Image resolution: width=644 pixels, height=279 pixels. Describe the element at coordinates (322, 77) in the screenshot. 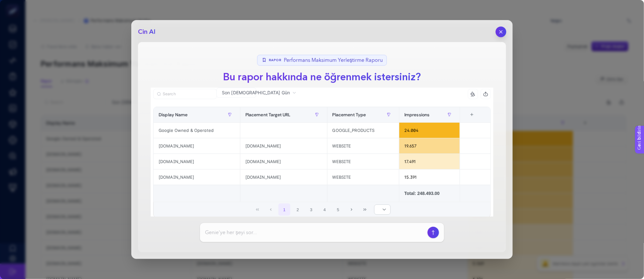

I see `font: Bu rapor hakkında ne öğrenmek istersiniz?` at that location.